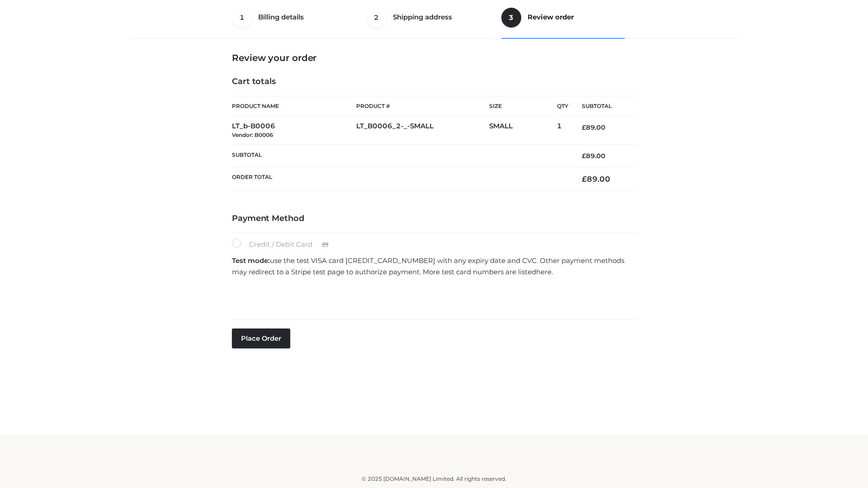  Describe the element at coordinates (434, 219) in the screenshot. I see `h4: Payment Method` at that location.